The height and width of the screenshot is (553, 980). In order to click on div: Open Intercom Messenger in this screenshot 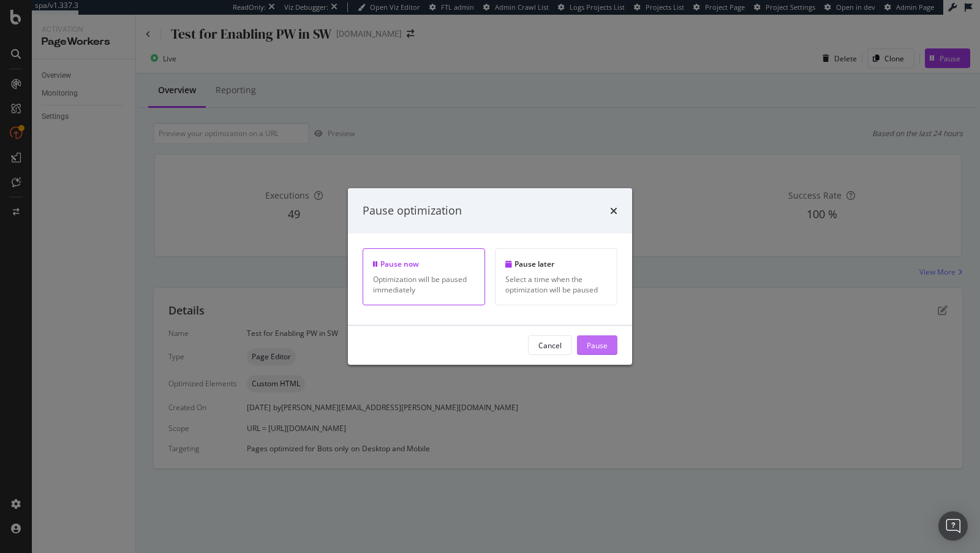, I will do `click(953, 525)`.